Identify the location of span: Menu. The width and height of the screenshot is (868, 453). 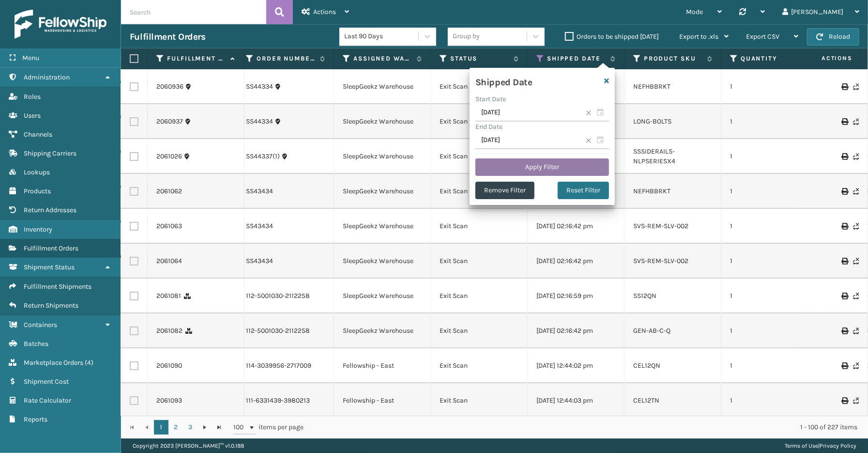
(31, 58).